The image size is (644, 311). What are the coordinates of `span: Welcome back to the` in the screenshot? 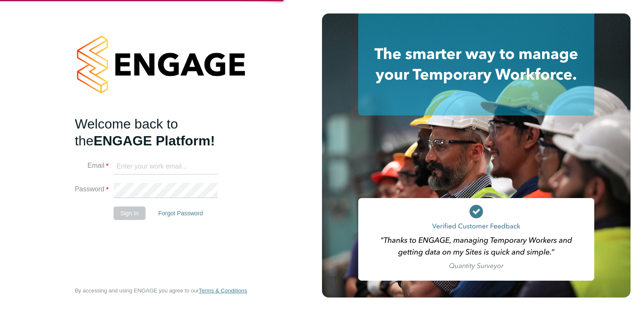 It's located at (126, 133).